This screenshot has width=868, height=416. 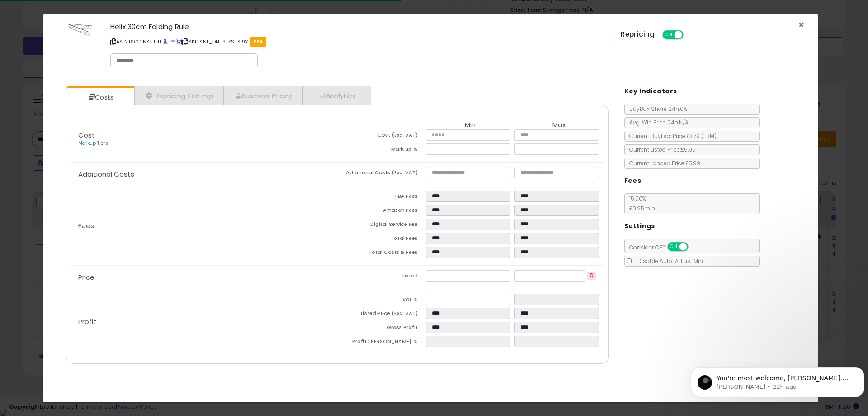 What do you see at coordinates (640, 226) in the screenshot?
I see `h5: Settings` at bounding box center [640, 226].